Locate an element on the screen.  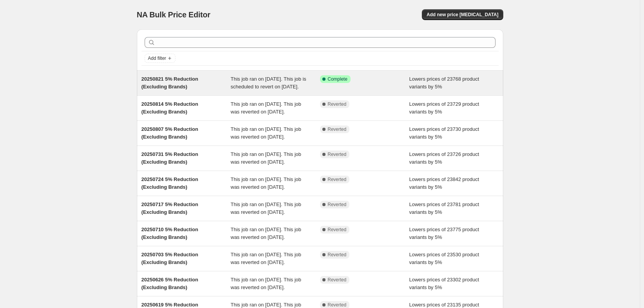
span: 20250724 5% Reduction (Excluding Brands) is located at coordinates (170, 183).